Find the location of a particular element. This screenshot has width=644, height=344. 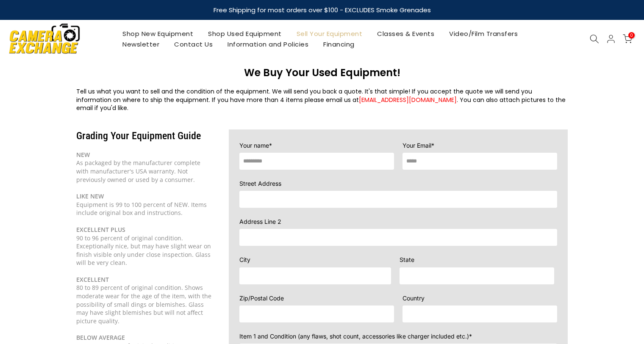

h3: We Buy Your Used Equipment! is located at coordinates (322, 73).